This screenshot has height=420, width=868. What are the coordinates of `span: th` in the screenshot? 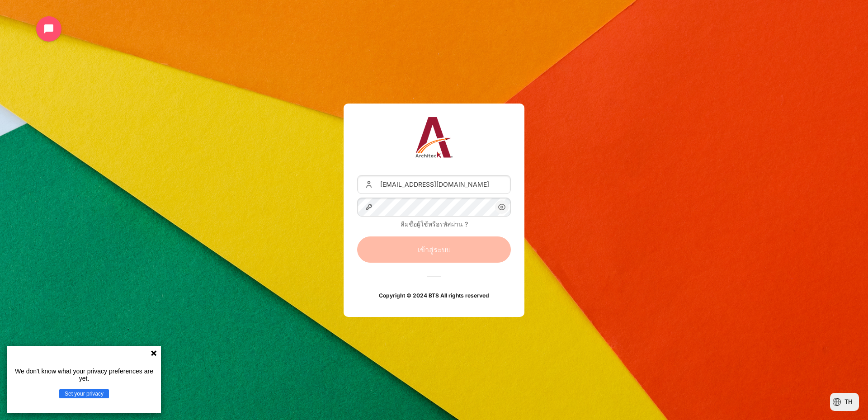 It's located at (848, 402).